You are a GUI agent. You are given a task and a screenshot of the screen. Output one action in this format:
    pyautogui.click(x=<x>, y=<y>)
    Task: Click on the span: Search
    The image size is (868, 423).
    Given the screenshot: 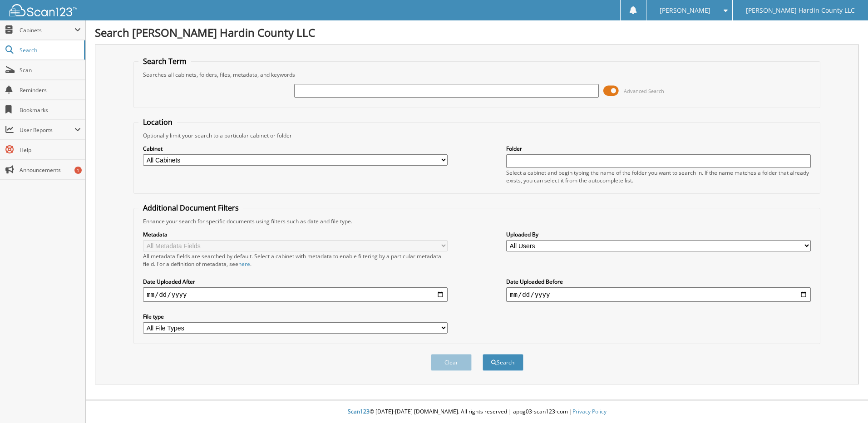 What is the action you would take?
    pyautogui.click(x=49, y=50)
    